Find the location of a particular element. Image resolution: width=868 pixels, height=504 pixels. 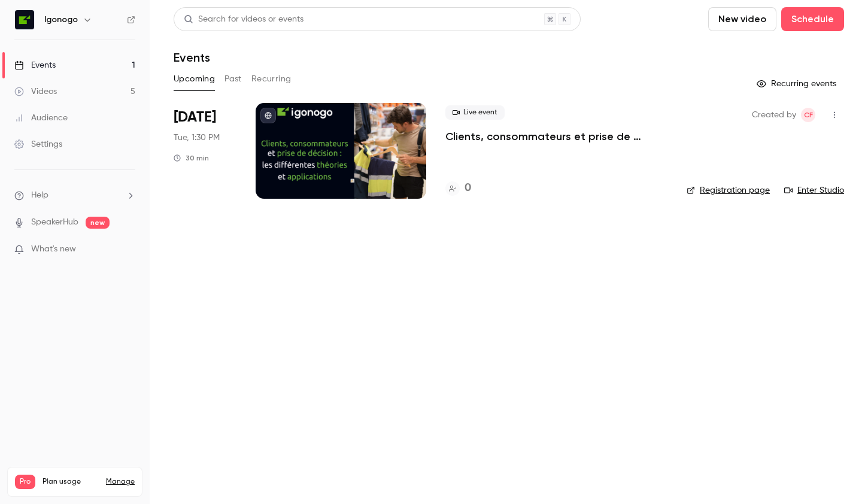

span: Tue, 1:30 PM is located at coordinates (196, 138).